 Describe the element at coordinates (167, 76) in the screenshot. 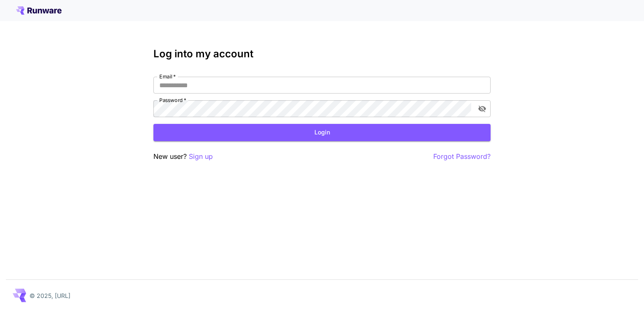

I see `label: Email` at that location.